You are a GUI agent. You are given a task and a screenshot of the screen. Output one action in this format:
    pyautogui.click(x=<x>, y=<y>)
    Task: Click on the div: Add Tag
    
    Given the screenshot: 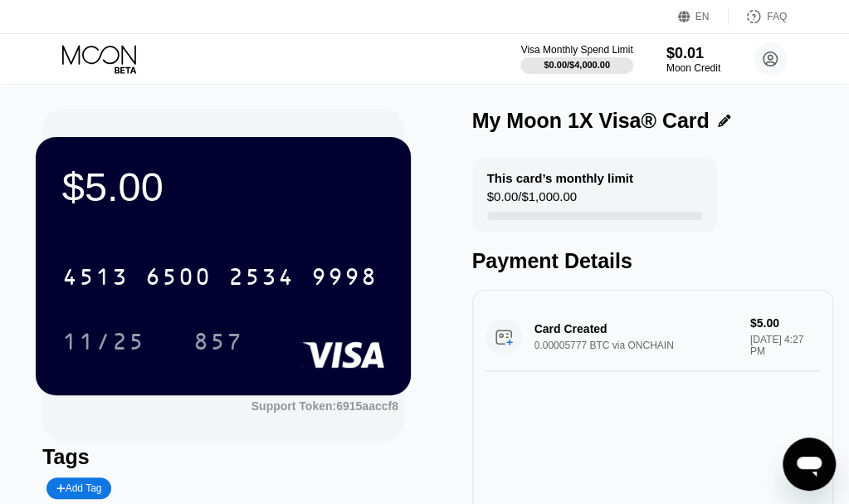 What is the action you would take?
    pyautogui.click(x=79, y=488)
    